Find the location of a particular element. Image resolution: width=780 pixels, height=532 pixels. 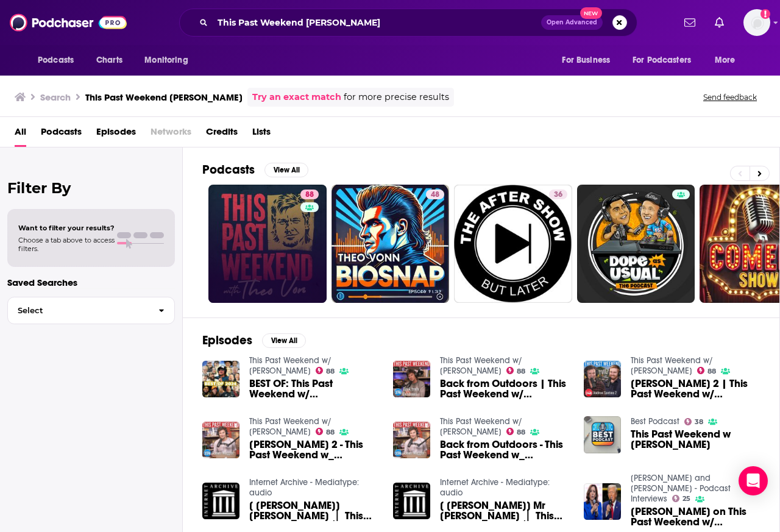

a: Podchaser - Follow, Share and Rate Podcasts is located at coordinates (68, 22).